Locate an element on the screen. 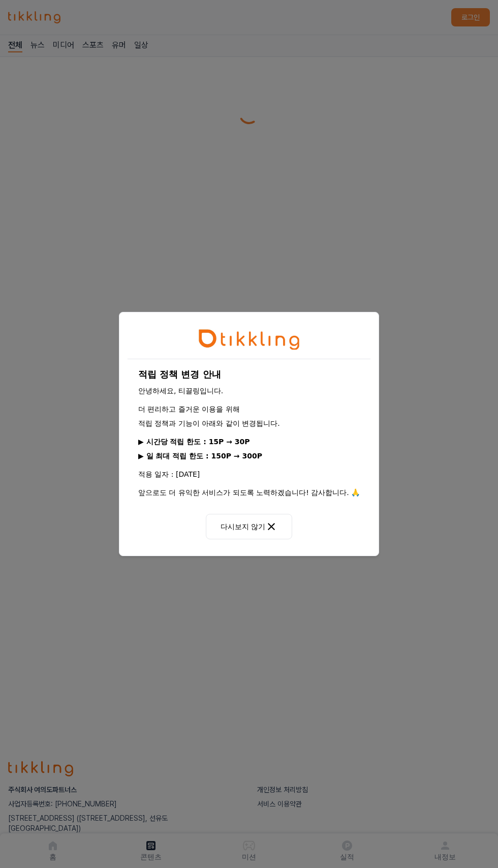  p: 더 편리하고 즐거운 이용을 위해 is located at coordinates (249, 409).